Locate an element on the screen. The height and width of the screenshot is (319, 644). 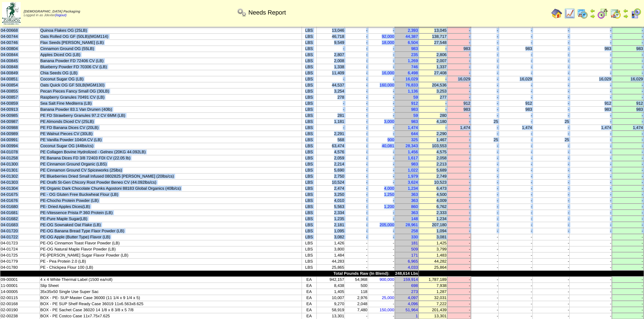
td: 04-00985 is located at coordinates (20, 116).